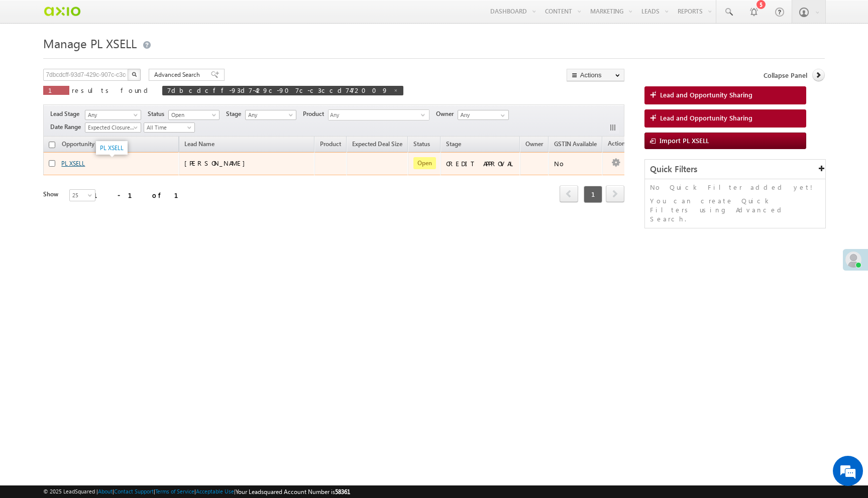  What do you see at coordinates (67, 127) in the screenshot?
I see `span: Date Range` at bounding box center [67, 127].